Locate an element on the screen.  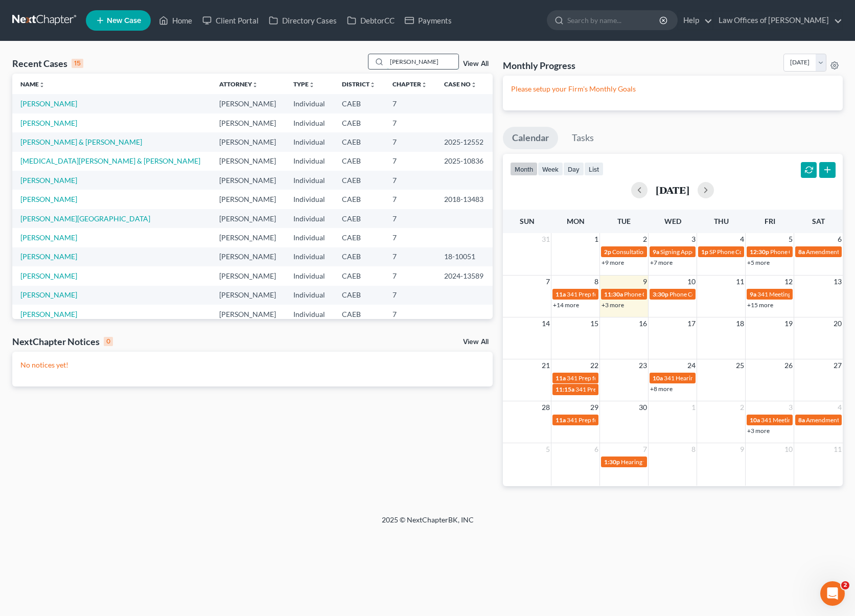
span: 2p is located at coordinates (608, 251).